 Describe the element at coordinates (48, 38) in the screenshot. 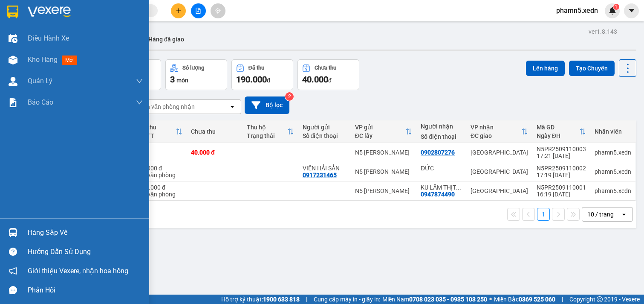

I see `span: Điều hành xe` at that location.